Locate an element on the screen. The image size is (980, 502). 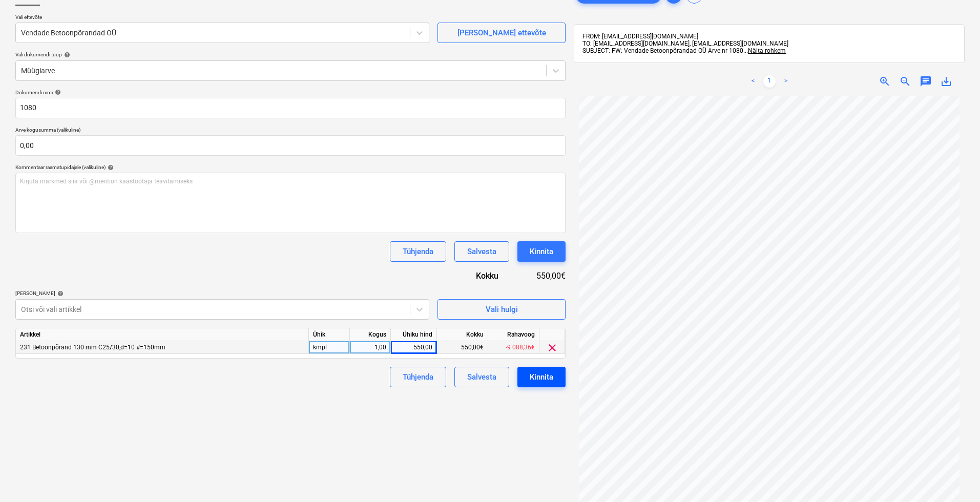
div: Ühik is located at coordinates (329, 334).